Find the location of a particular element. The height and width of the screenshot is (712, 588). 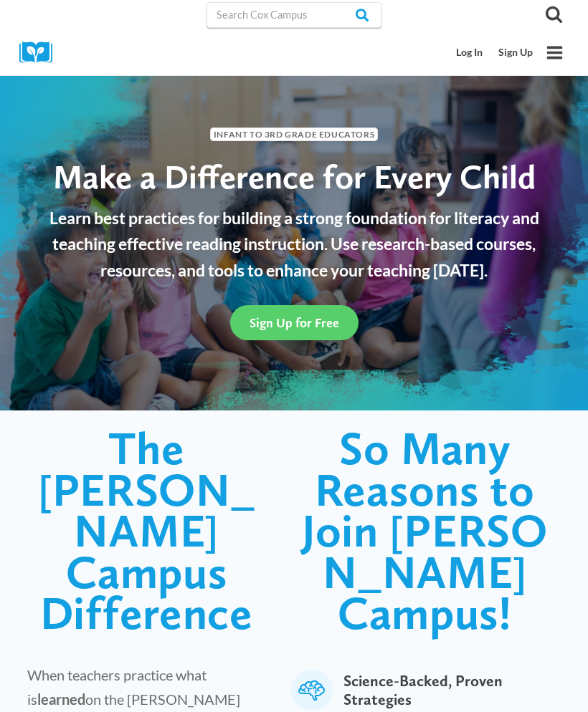

p: Learn best practices for building a strong foundation for literacy and teaching effective reading... is located at coordinates (294, 245).